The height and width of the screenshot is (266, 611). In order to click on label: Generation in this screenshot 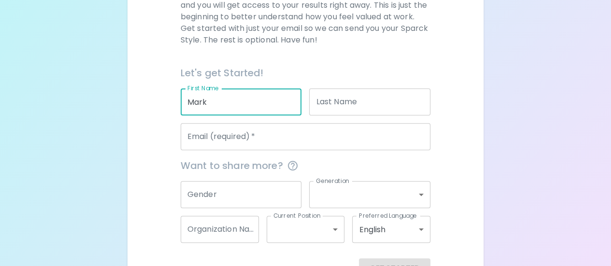, I will do `click(333, 181)`.